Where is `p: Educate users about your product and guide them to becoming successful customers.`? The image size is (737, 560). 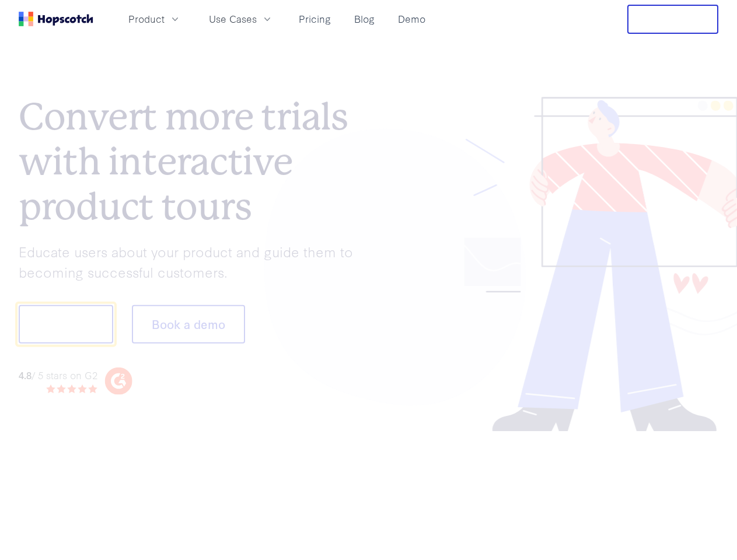 p: Educate users about your product and guide them to becoming successful customers. is located at coordinates (193, 261).